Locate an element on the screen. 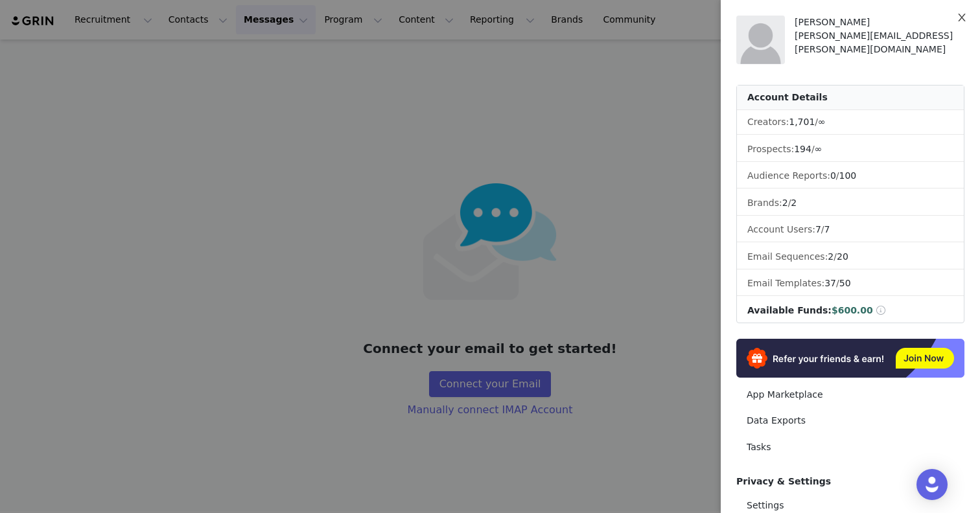 This screenshot has width=980, height=513. li: Email Templates: is located at coordinates (850, 284).